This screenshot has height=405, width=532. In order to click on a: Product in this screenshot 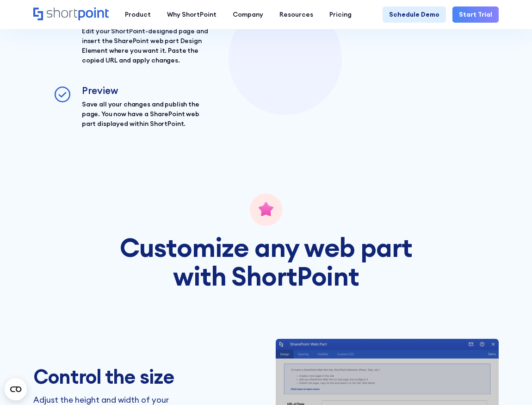, I will do `click(137, 15)`.